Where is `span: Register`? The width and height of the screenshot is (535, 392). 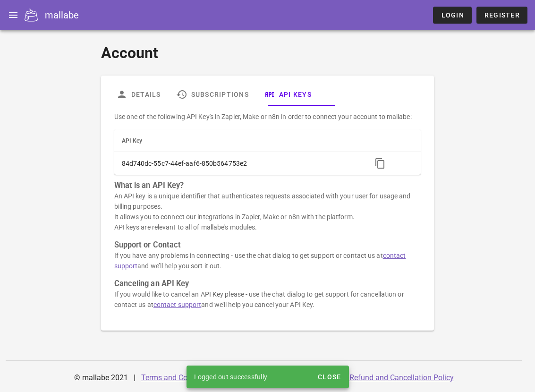 span: Register is located at coordinates (502, 15).